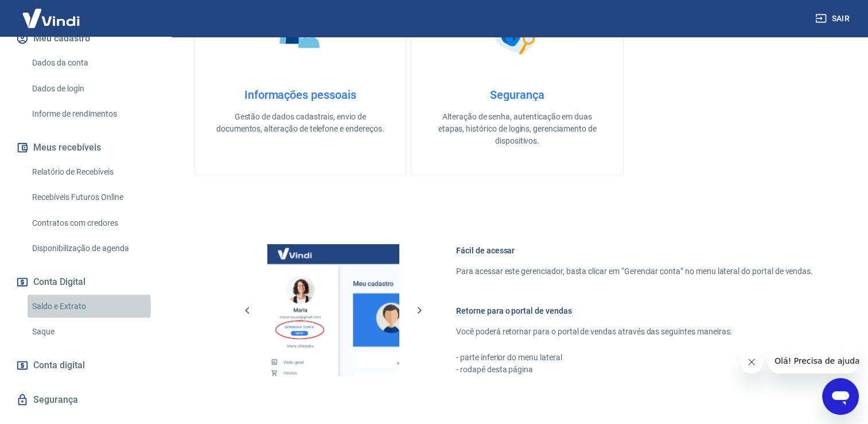 This screenshot has width=868, height=424. Describe the element at coordinates (92, 248) in the screenshot. I see `a: Disponibilização de agenda` at that location.